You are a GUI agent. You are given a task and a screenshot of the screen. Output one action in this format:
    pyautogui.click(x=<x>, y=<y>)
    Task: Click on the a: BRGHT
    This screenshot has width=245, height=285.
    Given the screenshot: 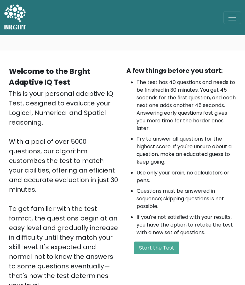 What is the action you would take?
    pyautogui.click(x=15, y=18)
    